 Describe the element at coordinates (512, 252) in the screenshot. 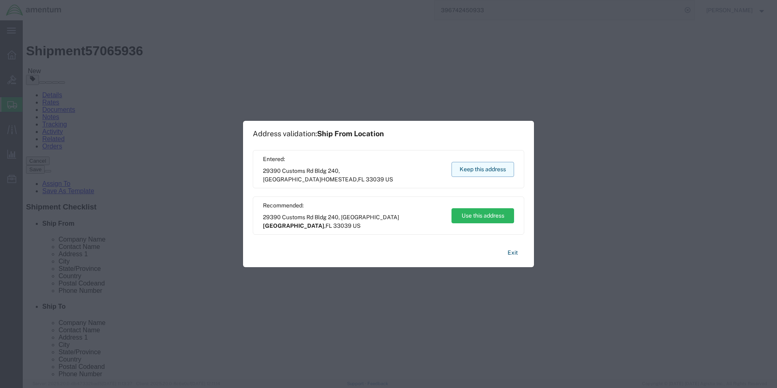

I see `button: Exit` at that location.